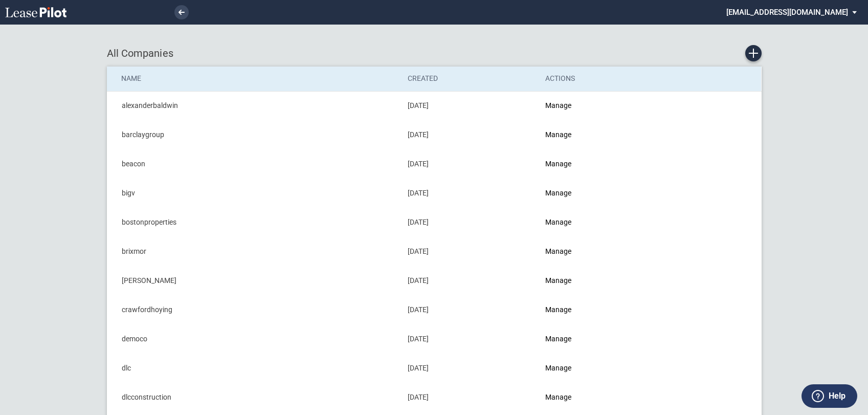  I want to click on td: crawfordhoying, so click(254, 310).